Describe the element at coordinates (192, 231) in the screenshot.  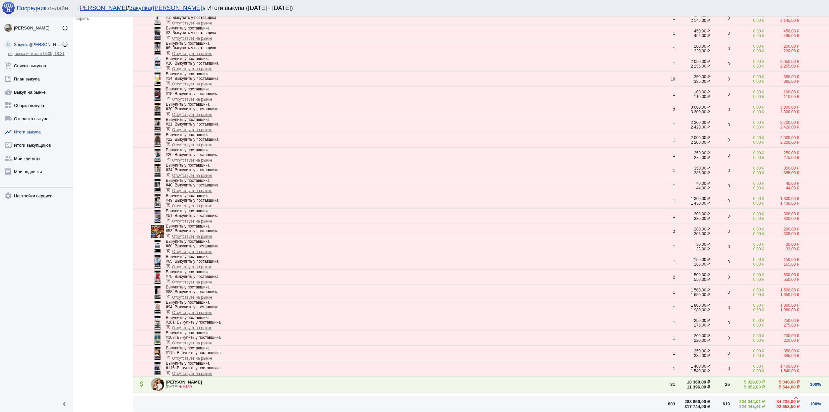
I see `div: #53: Выкупить у поставщика` at that location.